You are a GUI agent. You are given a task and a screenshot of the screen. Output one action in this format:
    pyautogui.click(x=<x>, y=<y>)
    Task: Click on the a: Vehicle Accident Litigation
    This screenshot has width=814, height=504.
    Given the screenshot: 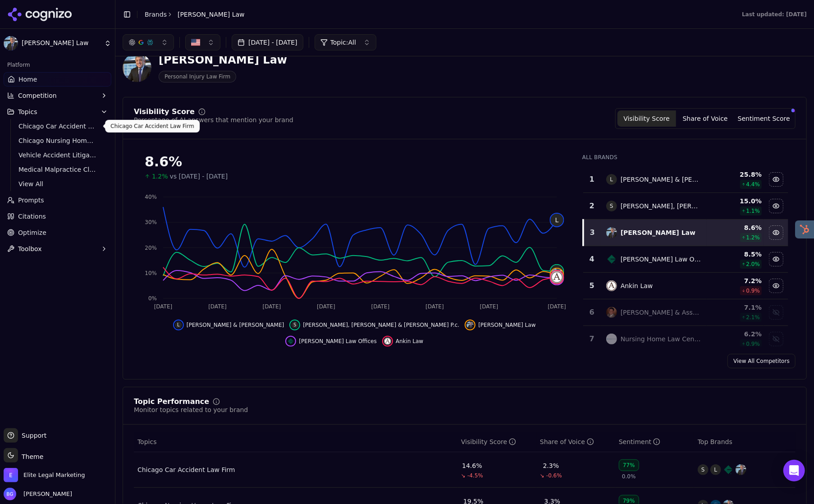 What is the action you would take?
    pyautogui.click(x=58, y=155)
    